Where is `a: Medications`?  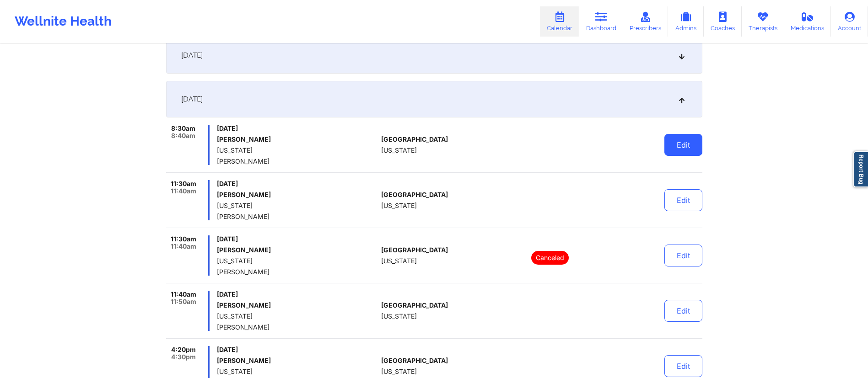
a: Medications is located at coordinates (808, 21).